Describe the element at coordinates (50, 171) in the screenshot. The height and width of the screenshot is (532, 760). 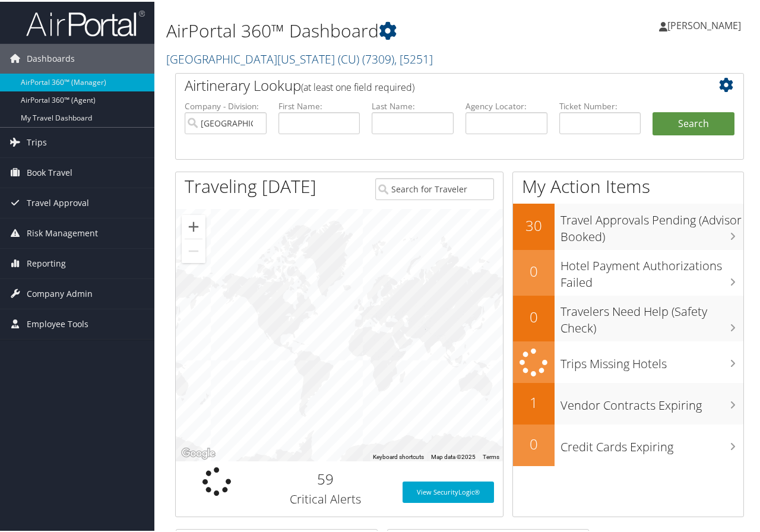
I see `span: Book Travel` at that location.